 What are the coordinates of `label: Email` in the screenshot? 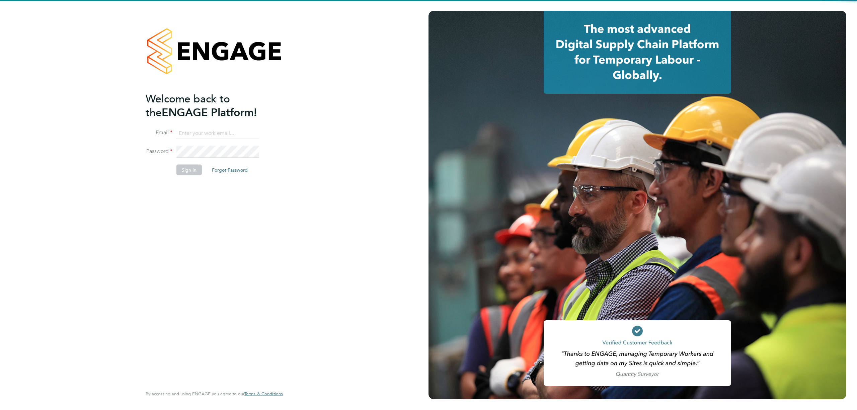 It's located at (159, 133).